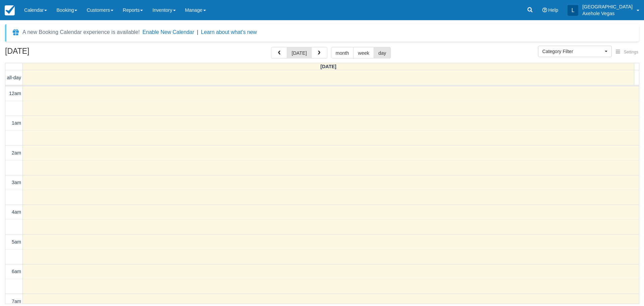 This screenshot has height=306, width=644. What do you see at coordinates (627, 52) in the screenshot?
I see `button: Settings` at bounding box center [627, 52].